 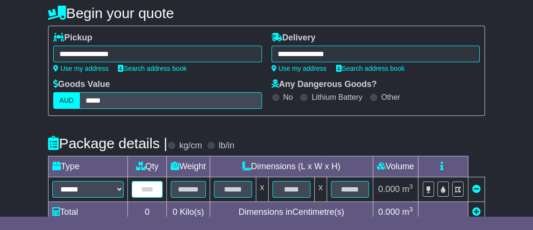 What do you see at coordinates (477, 189) in the screenshot?
I see `a: Remove this item` at bounding box center [477, 189].